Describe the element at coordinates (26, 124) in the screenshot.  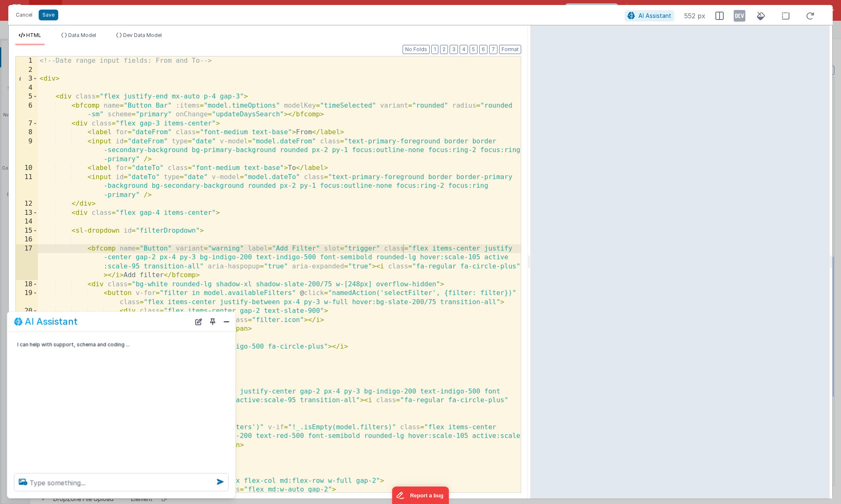
I see `div: 7` at that location.